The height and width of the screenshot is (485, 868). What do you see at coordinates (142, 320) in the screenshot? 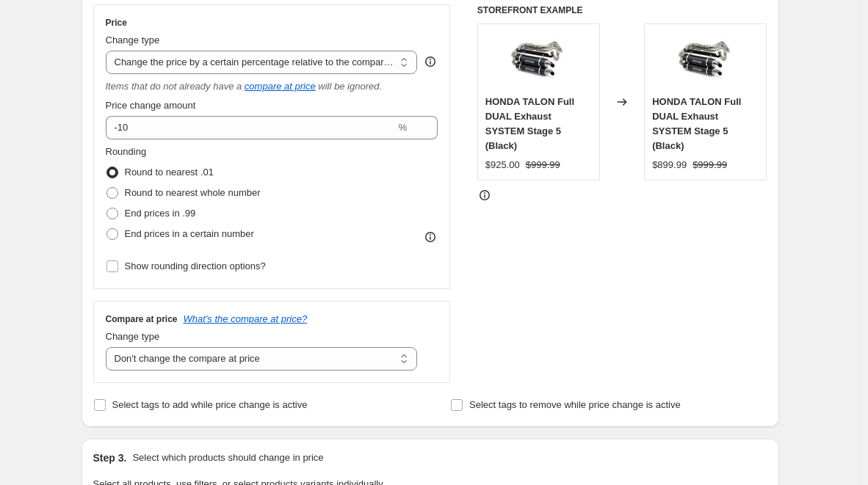
I see `h3: Compare at price` at bounding box center [142, 320].